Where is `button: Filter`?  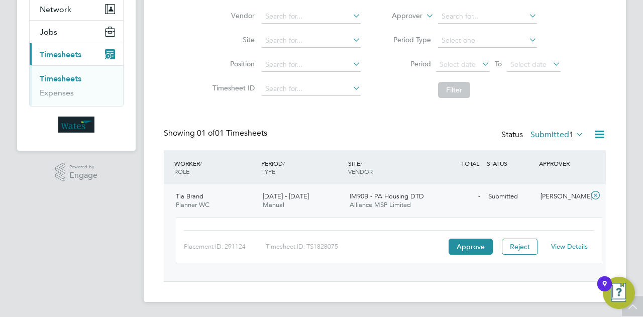
button: Filter is located at coordinates (454, 90).